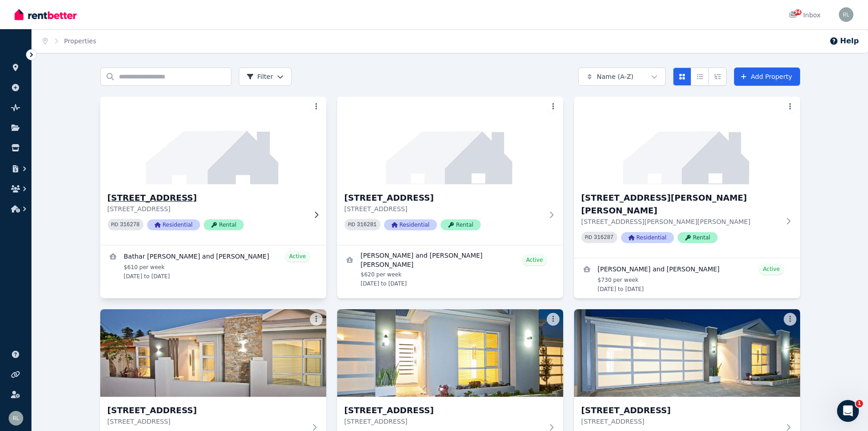 The width and height of the screenshot is (868, 431). What do you see at coordinates (450, 353) in the screenshot?
I see `img: 338B Rockingham Road, Spearwood` at bounding box center [450, 353].